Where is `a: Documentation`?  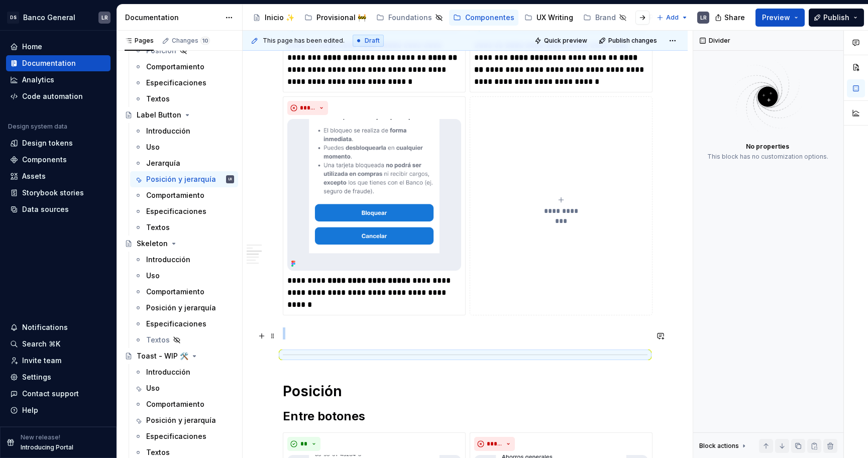
a: Documentation is located at coordinates (58, 64).